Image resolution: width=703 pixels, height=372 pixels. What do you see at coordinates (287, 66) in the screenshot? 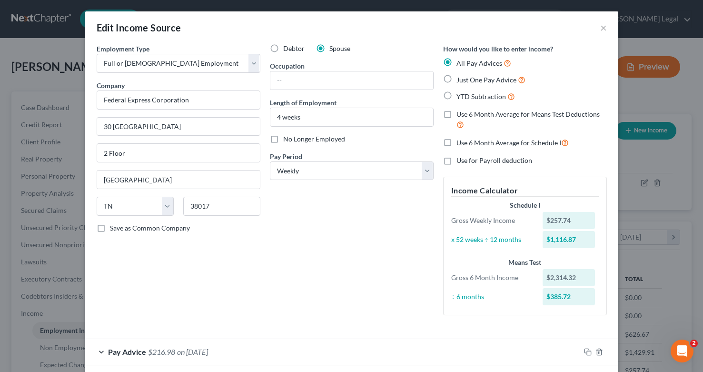
I see `label: Occupation` at bounding box center [287, 66].